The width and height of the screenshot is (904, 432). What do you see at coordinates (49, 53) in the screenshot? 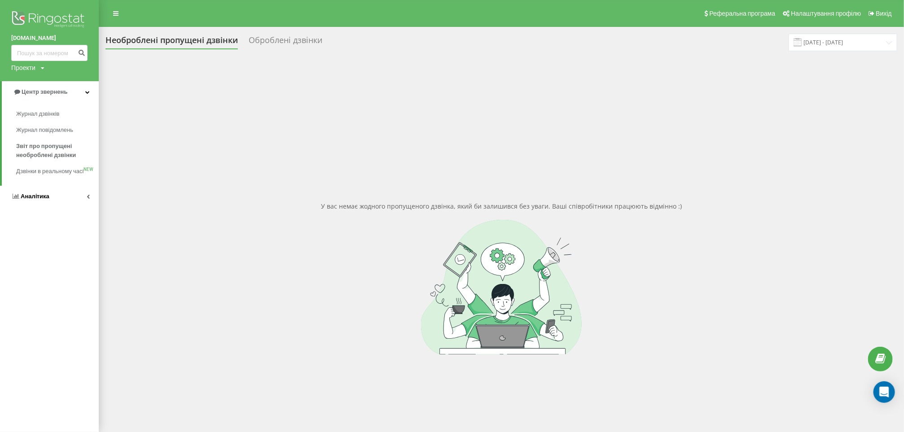
I see `input: Пошук за номером` at bounding box center [49, 53].